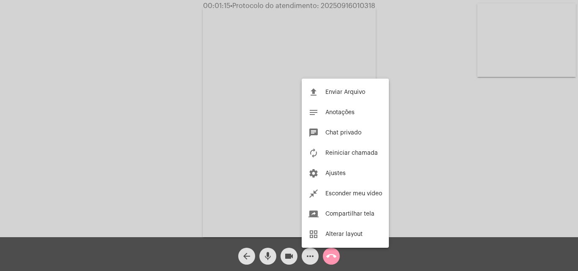 This screenshot has width=578, height=271. I want to click on mat-icon: autorenew, so click(314, 153).